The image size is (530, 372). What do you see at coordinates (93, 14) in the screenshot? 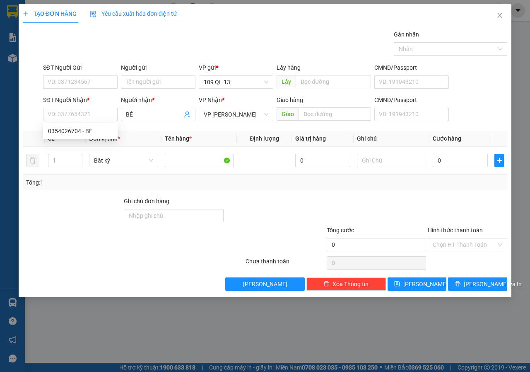
I see `img: icon` at bounding box center [93, 14].